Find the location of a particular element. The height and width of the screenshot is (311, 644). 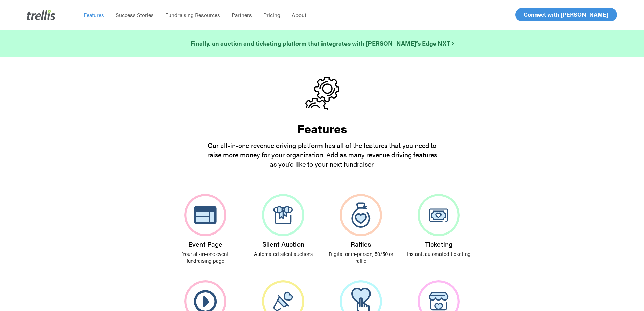

a: Silent Auction Automated silent auctions is located at coordinates (283, 225).